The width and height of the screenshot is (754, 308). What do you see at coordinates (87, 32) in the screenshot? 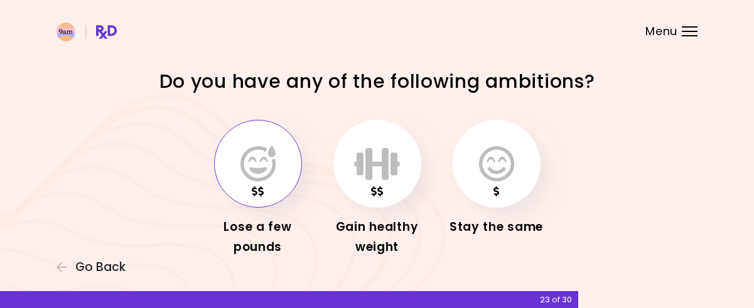
I see `img: RxDiet` at bounding box center [87, 32].